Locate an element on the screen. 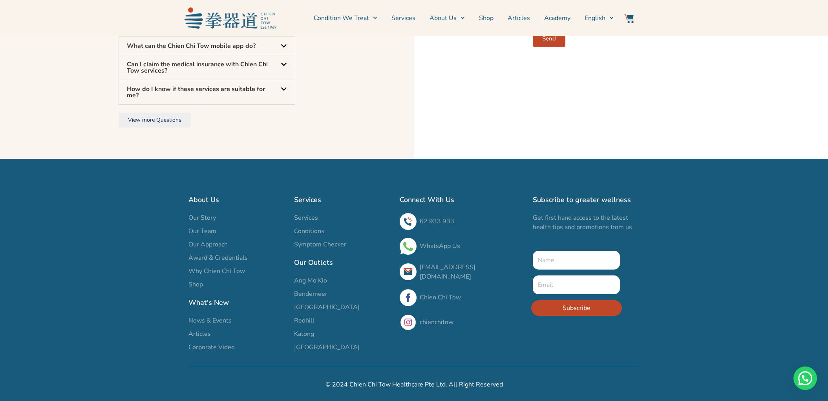  a: Bendemeer is located at coordinates (343, 294).